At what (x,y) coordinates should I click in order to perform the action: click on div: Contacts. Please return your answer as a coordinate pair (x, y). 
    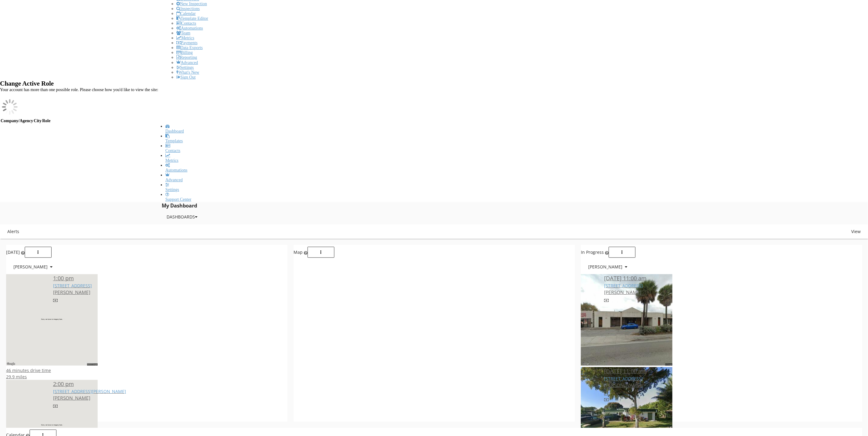
    Looking at the image, I should click on (438, 151).